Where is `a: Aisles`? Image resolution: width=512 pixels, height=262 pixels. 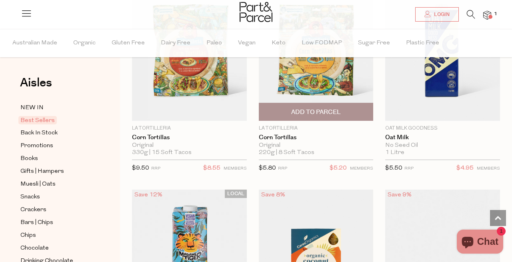
a: Aisles is located at coordinates (36, 87).